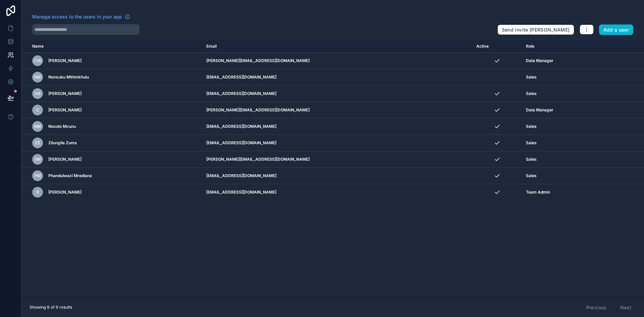 This screenshot has width=644, height=317. I want to click on span: CW, so click(38, 60).